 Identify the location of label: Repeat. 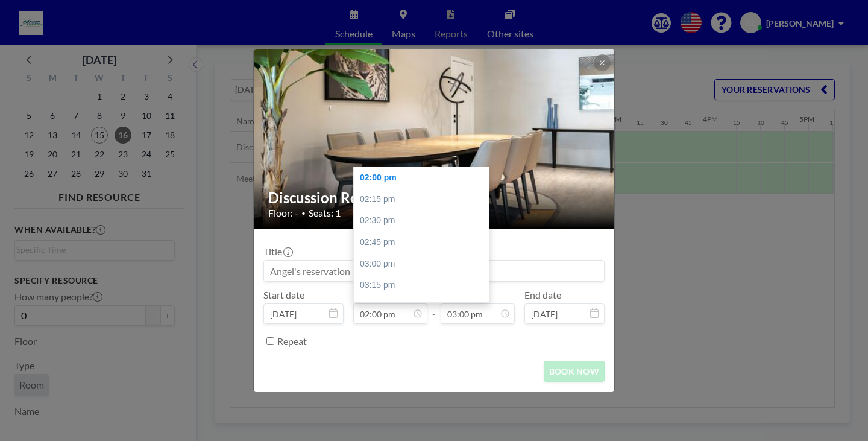
(292, 342).